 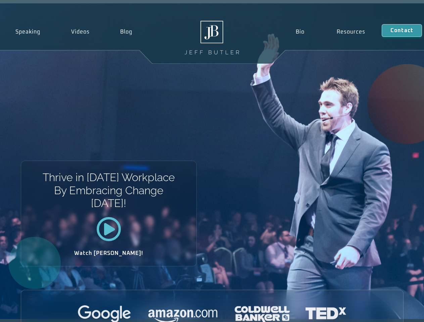 What do you see at coordinates (402, 31) in the screenshot?
I see `a: Contact` at bounding box center [402, 31].